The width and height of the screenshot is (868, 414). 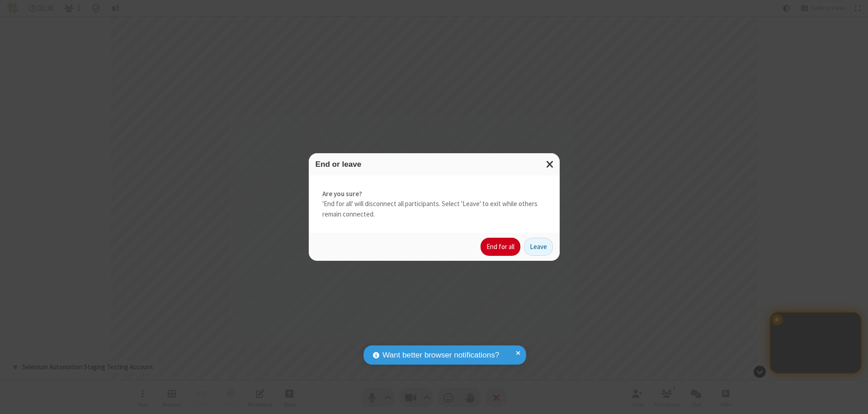 I want to click on button: Leave, so click(x=538, y=247).